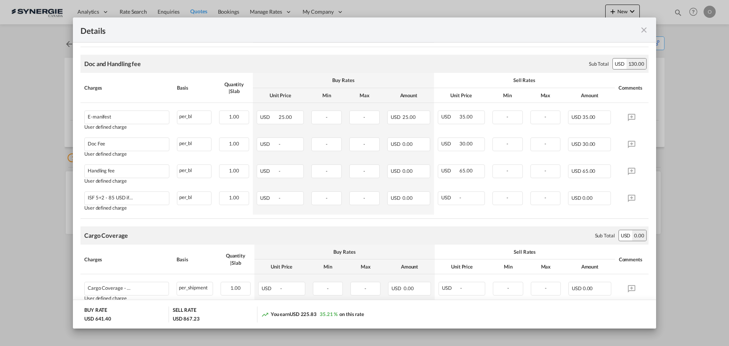 Image resolution: width=729 pixels, height=346 pixels. What do you see at coordinates (96, 311) in the screenshot?
I see `div: BUY RATE` at bounding box center [96, 311].